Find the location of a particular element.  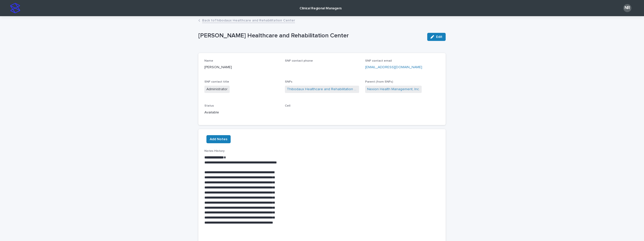

span: SNFs is located at coordinates (288, 82).